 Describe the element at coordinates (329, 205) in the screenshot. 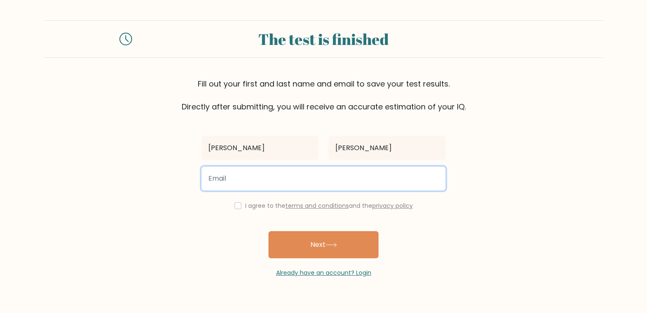

I see `label: I agree to the and the` at that location.